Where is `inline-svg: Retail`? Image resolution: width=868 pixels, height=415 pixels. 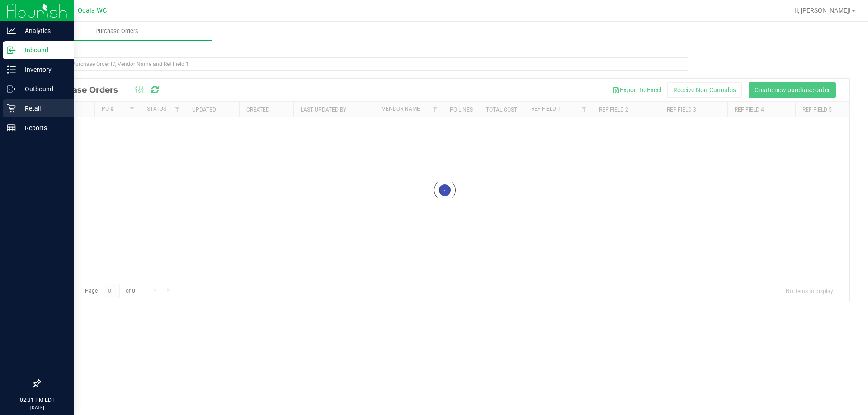 inline-svg: Retail is located at coordinates (11, 109).